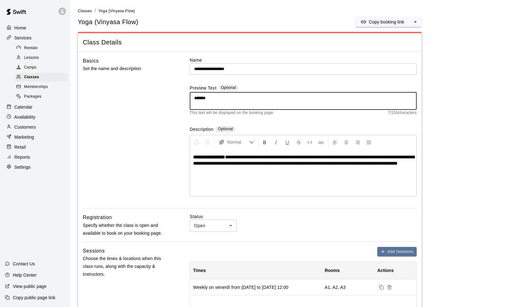 This screenshot has width=532, height=307. I want to click on h5: Yoga (Vinyasa Flow), so click(108, 22).